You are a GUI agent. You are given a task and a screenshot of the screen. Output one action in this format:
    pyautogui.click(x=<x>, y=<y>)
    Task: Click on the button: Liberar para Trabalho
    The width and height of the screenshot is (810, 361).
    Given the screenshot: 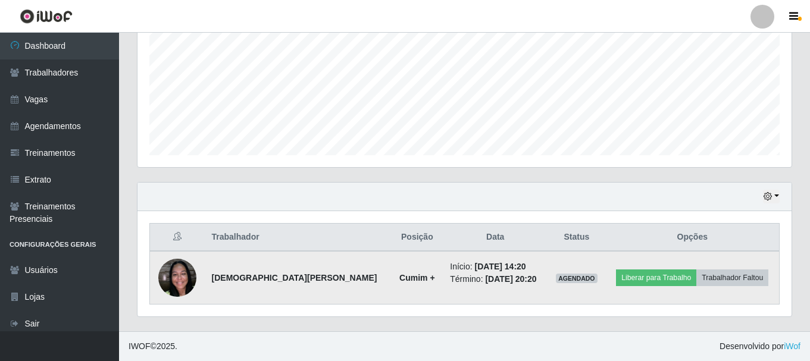 What is the action you would take?
    pyautogui.click(x=656, y=278)
    